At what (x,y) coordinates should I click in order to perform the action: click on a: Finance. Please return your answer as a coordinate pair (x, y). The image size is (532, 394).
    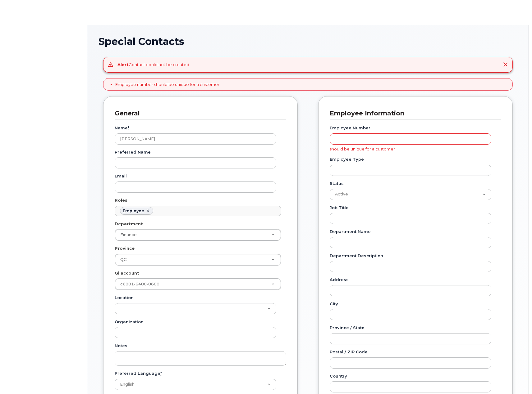
    Looking at the image, I should click on (198, 235).